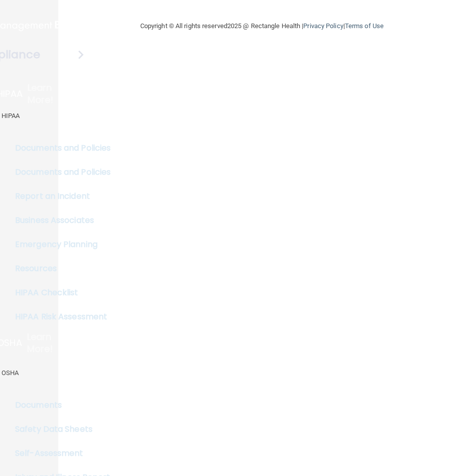  What do you see at coordinates (364, 26) in the screenshot?
I see `a: Terms of Use` at bounding box center [364, 26].